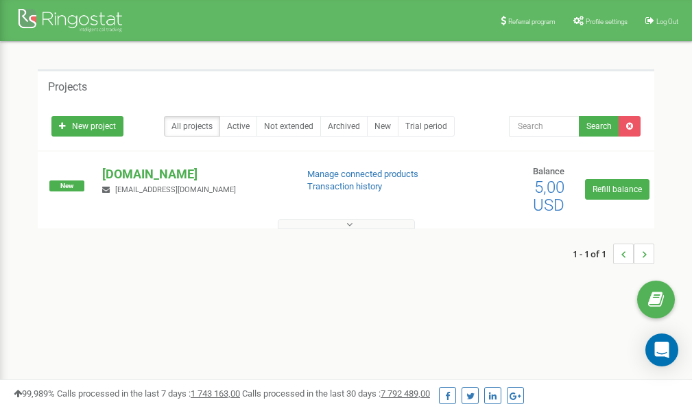  Describe the element at coordinates (192, 126) in the screenshot. I see `a: All projects` at that location.